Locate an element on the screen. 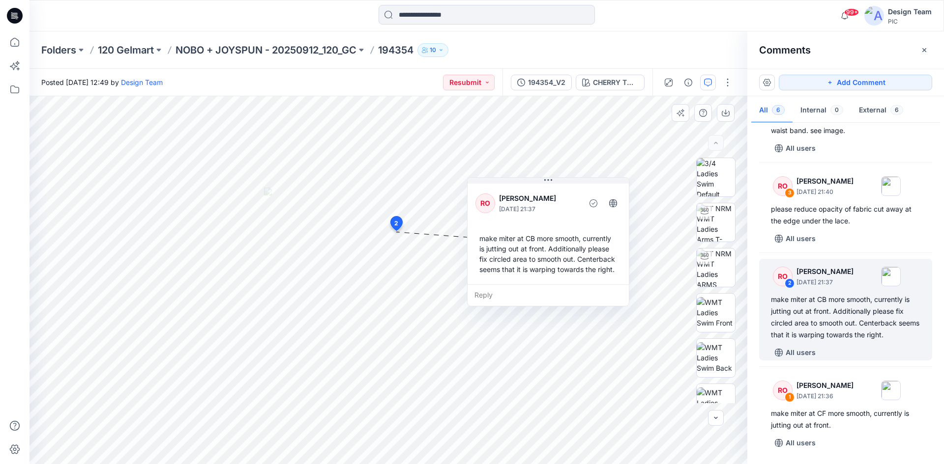  div: CHERRY TOMATO is located at coordinates (615, 83).